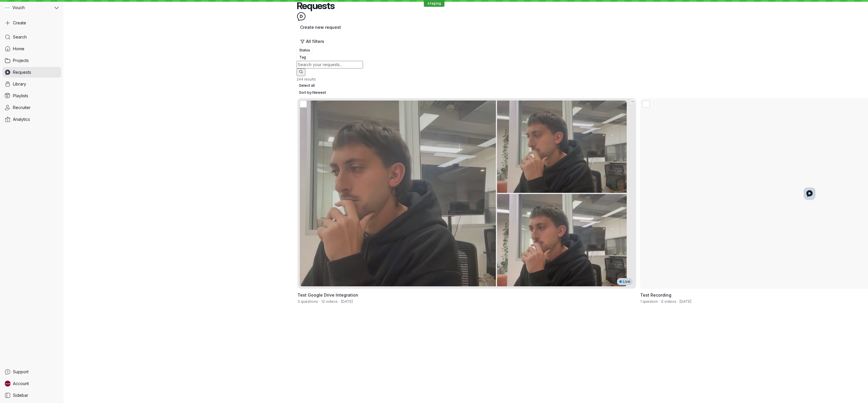 This screenshot has width=868, height=403. I want to click on span: Projects, so click(21, 61).